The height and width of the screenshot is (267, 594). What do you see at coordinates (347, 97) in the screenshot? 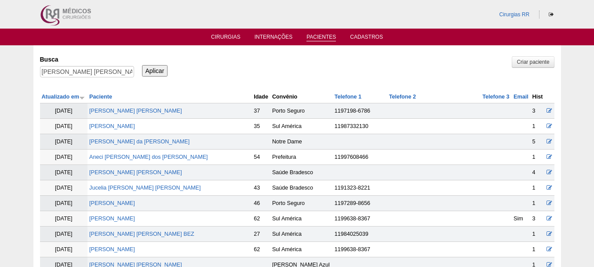
I see `a: Telefone 1` at bounding box center [347, 97].